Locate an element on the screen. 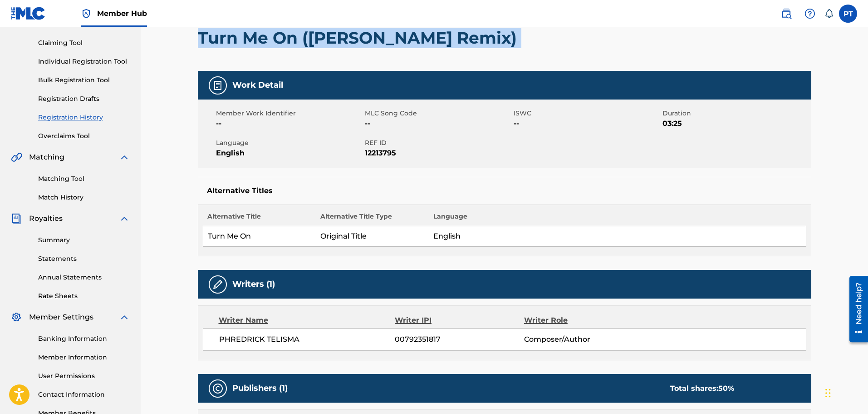  th: Language is located at coordinates (617, 219).